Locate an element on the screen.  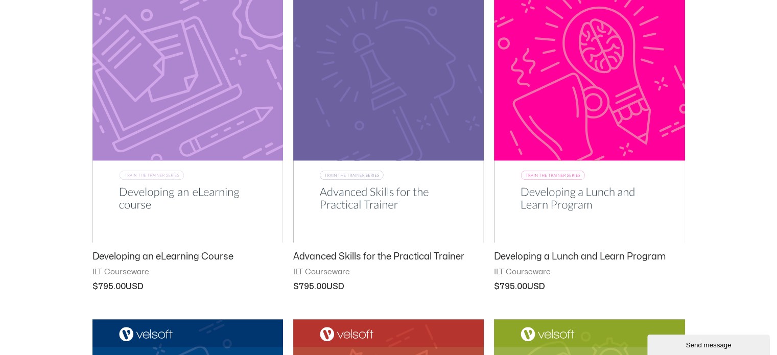
h2: Developing a Lunch and Learn Program is located at coordinates (589, 256).